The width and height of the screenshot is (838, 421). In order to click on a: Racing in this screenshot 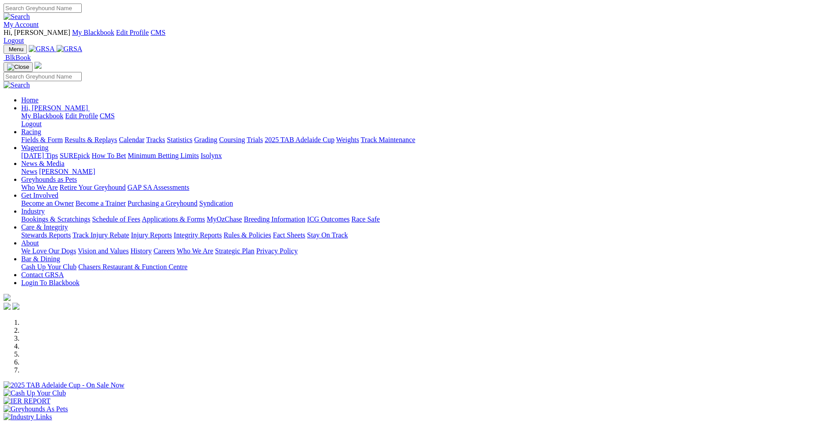, I will do `click(31, 132)`.